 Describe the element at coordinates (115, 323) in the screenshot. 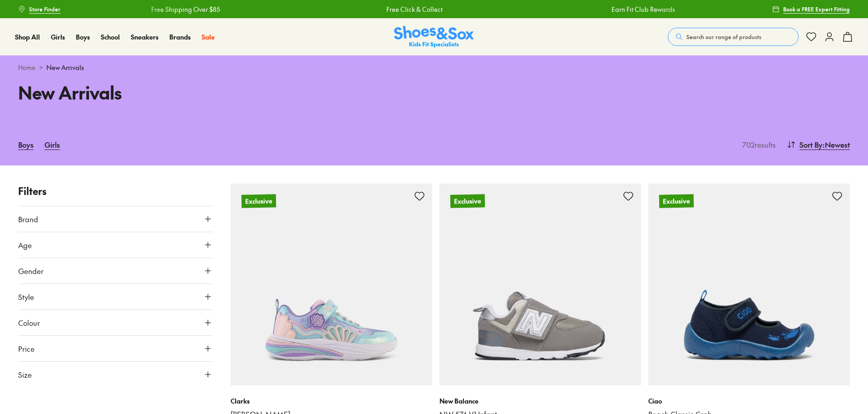

I see `button: Colour` at that location.